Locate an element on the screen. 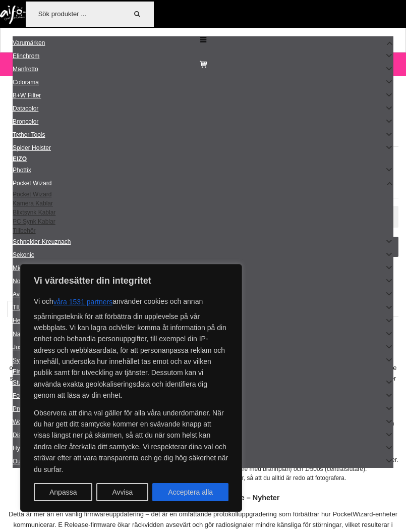  a: B+W Filter is located at coordinates (27, 95).